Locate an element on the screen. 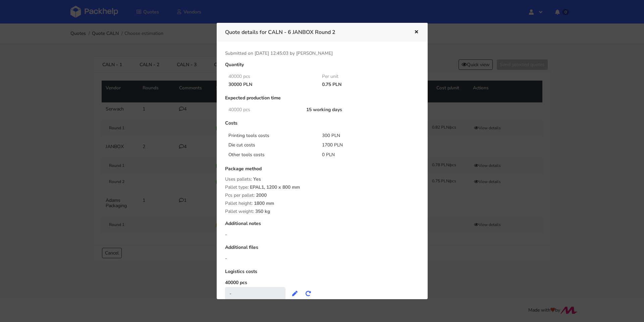 The image size is (644, 322). div: 30000 PLN is located at coordinates (271, 84).